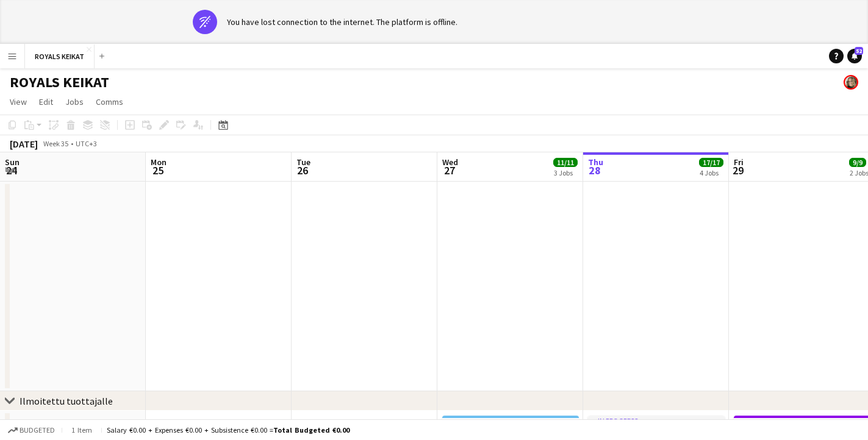  Describe the element at coordinates (19, 102) in the screenshot. I see `span: View` at that location.